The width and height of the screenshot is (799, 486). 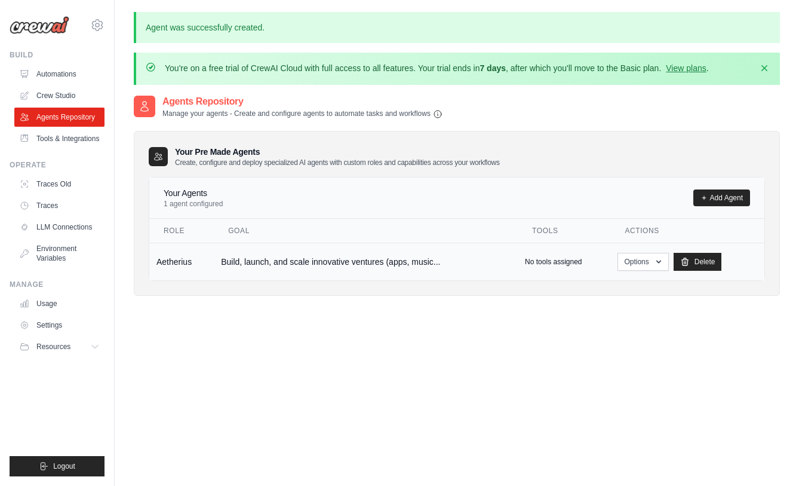 I want to click on a: Traces Old, so click(x=59, y=184).